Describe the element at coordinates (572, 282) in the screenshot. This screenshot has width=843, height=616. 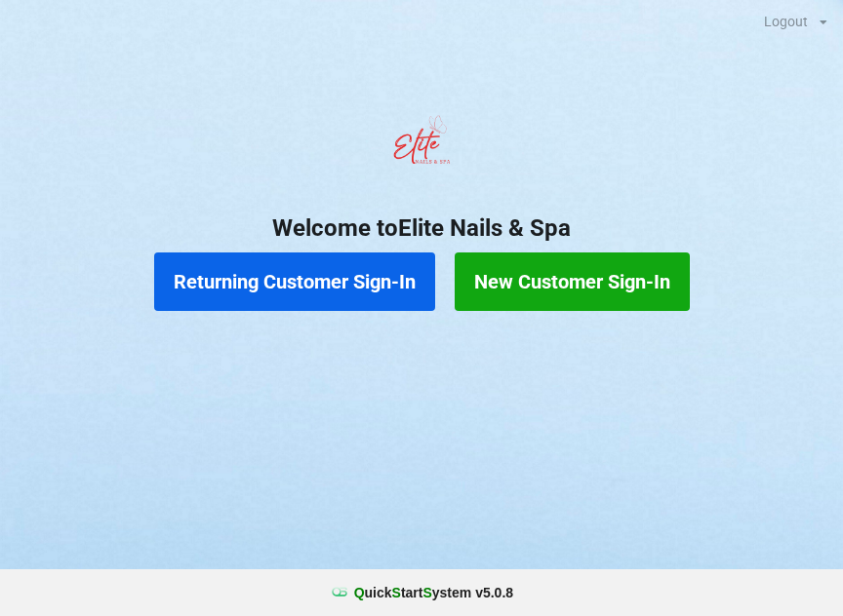
I see `button: New Customer Sign-In` at that location.